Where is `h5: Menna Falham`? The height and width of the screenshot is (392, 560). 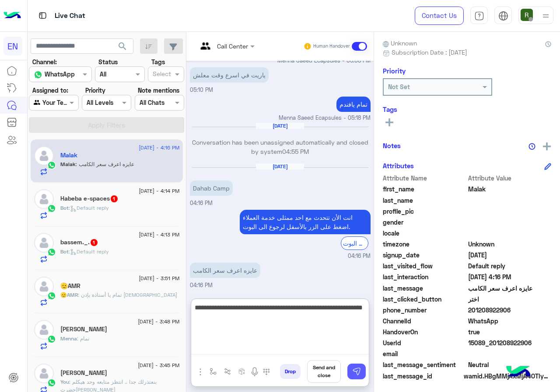
h5: Menna Falham is located at coordinates (83, 329).